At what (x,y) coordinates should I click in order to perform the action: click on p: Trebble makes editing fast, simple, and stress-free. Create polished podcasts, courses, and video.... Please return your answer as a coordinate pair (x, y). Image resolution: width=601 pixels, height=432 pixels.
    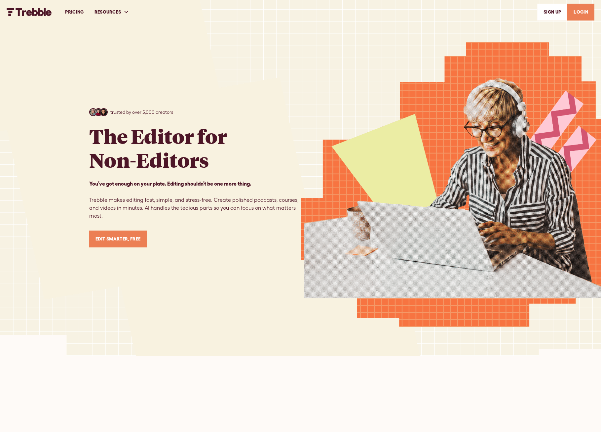
    Looking at the image, I should click on (195, 200).